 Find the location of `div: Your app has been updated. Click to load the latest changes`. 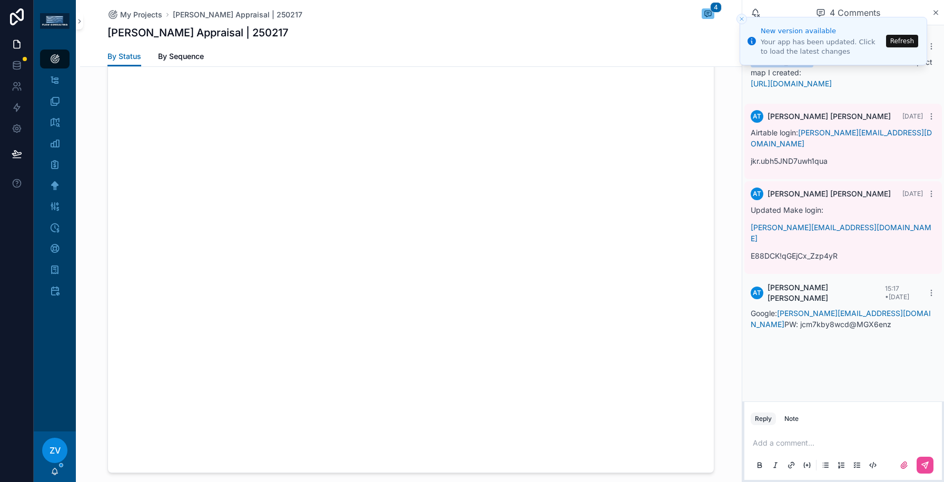

div: Your app has been updated. Click to load the latest changes is located at coordinates (822, 47).